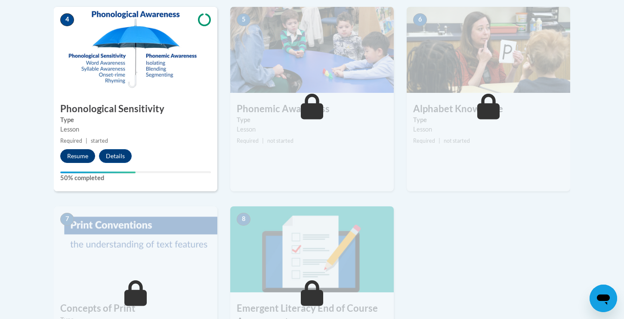  I want to click on label: 50% completed, so click(136, 178).